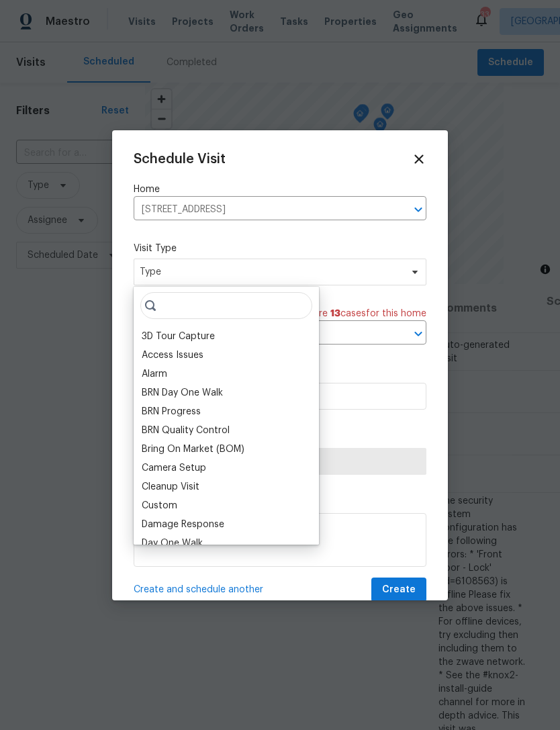  I want to click on div: Cleanup Visit, so click(171, 487).